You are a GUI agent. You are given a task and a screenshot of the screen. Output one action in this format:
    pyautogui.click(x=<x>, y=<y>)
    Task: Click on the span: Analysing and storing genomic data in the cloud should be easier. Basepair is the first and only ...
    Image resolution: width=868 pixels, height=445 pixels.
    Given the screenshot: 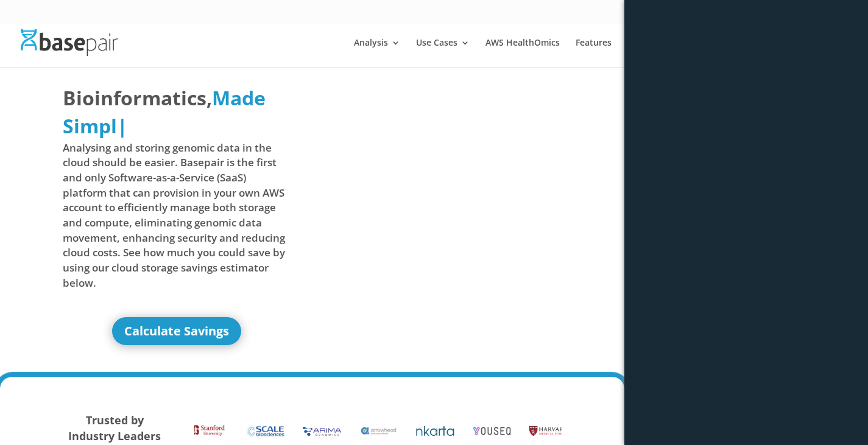 What is the action you would take?
    pyautogui.click(x=176, y=215)
    